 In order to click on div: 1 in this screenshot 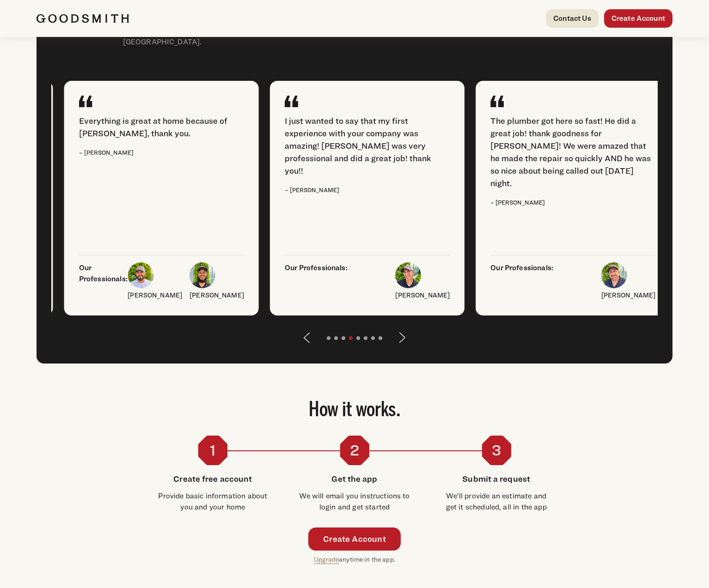, I will do `click(213, 450)`.